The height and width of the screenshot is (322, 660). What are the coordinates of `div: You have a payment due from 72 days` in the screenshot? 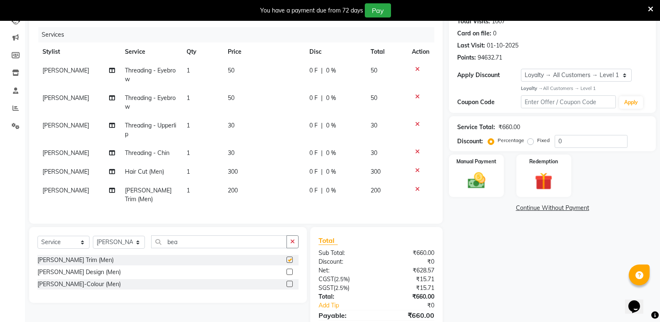 It's located at (311, 10).